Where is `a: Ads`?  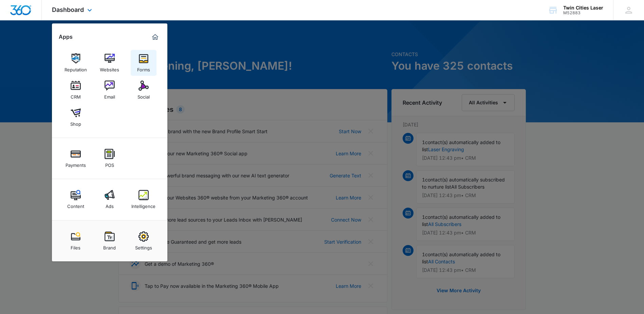 a: Ads is located at coordinates (110, 199).